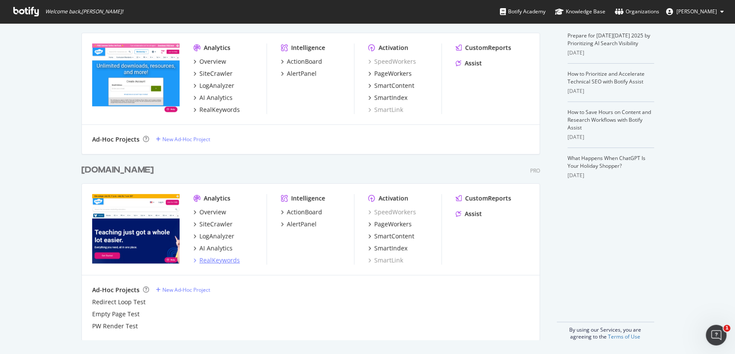 This screenshot has height=354, width=735. I want to click on div: Pro, so click(535, 170).